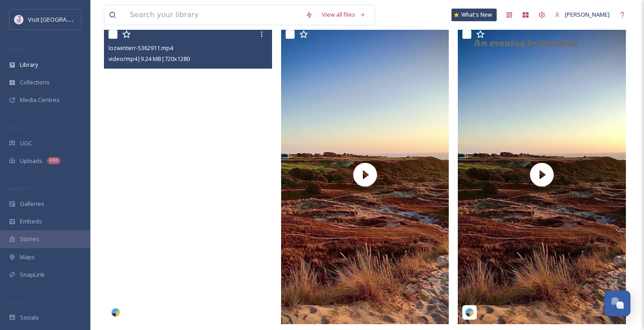 Image resolution: width=644 pixels, height=330 pixels. Describe the element at coordinates (474, 15) in the screenshot. I see `a: What's New` at that location.